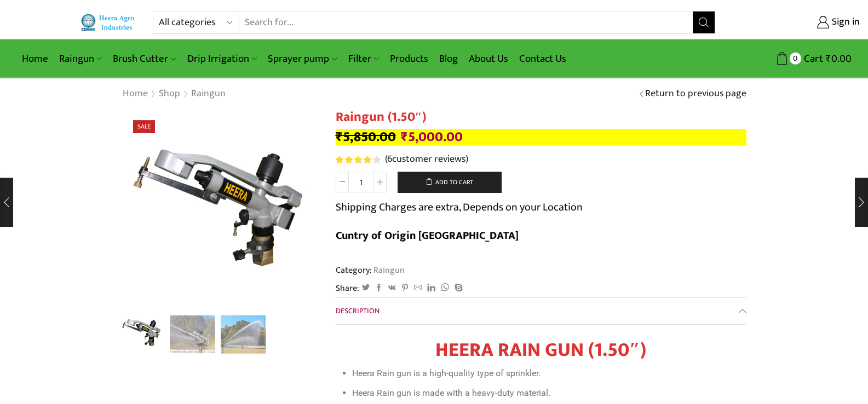 The height and width of the screenshot is (404, 868). I want to click on a: (6customer reviews), so click(427, 160).